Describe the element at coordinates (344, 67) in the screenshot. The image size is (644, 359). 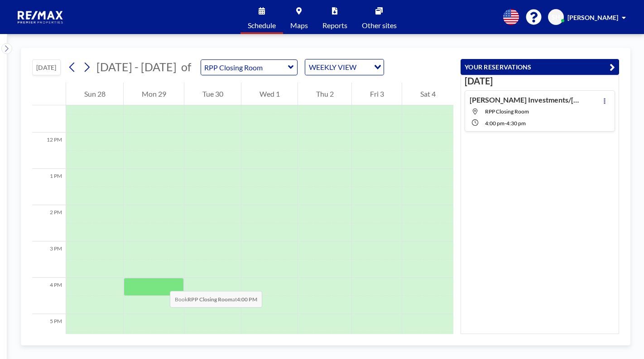
I see `div: Search for option` at that location.